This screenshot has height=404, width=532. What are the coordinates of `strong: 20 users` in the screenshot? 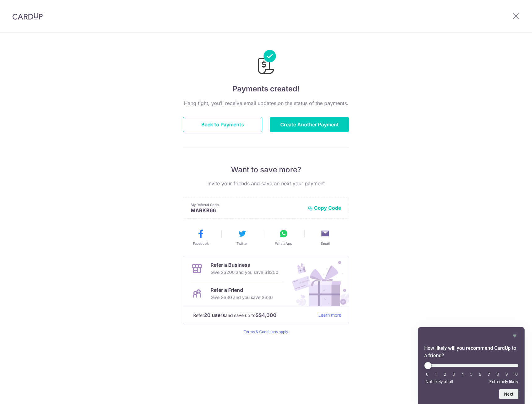 It's located at (215, 315).